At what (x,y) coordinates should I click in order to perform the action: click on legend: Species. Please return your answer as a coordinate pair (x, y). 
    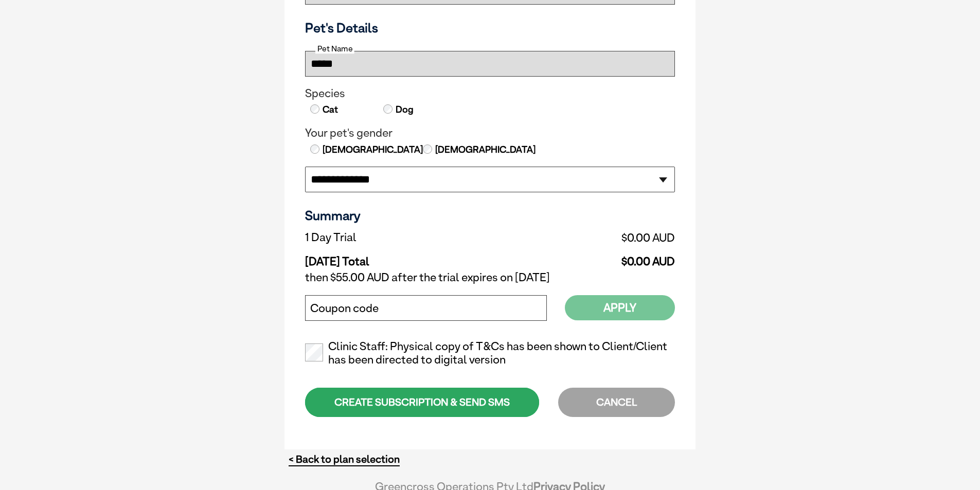
    Looking at the image, I should click on (490, 93).